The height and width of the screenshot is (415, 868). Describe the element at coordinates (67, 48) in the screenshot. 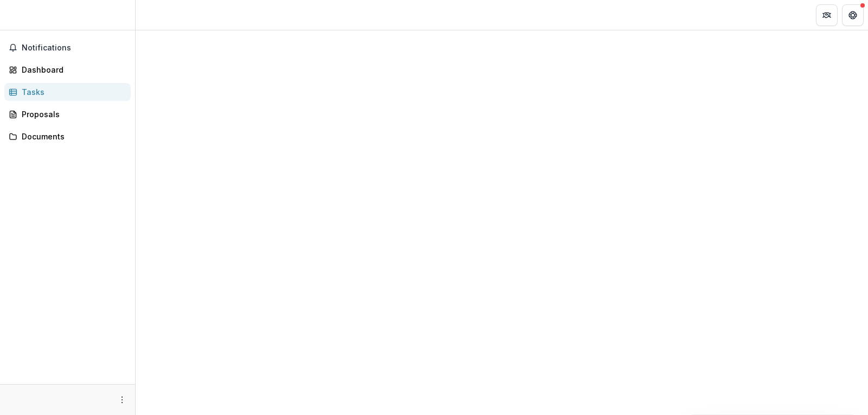

I see `button: Notifications` at that location.